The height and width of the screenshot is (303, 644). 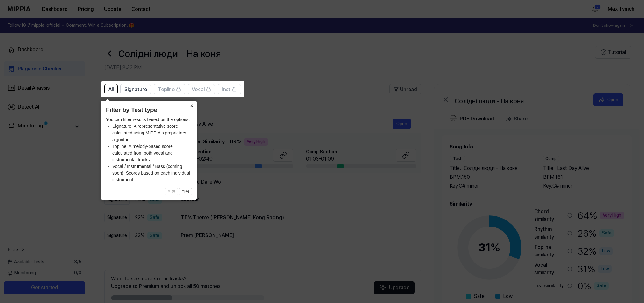 I want to click on button: Signature, so click(x=136, y=89).